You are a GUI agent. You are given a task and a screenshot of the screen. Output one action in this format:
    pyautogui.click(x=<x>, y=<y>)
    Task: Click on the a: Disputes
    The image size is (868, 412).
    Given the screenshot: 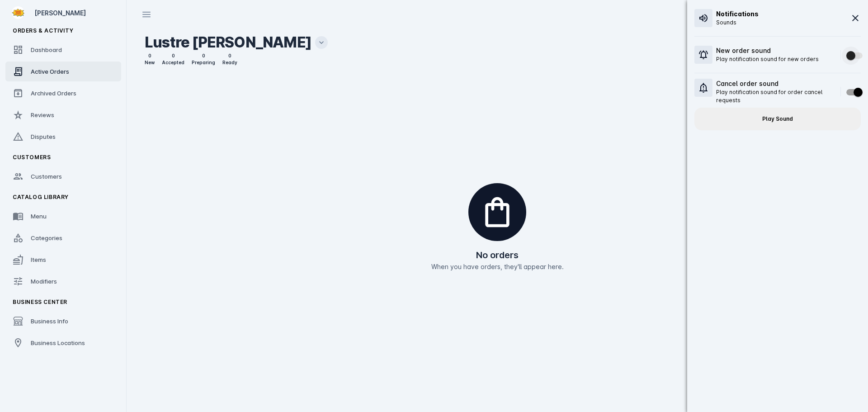 What is the action you would take?
    pyautogui.click(x=63, y=137)
    